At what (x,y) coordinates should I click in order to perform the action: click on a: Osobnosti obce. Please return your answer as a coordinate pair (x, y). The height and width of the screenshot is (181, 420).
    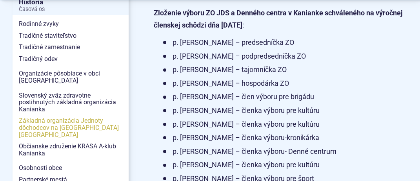
    Looking at the image, I should click on (71, 168).